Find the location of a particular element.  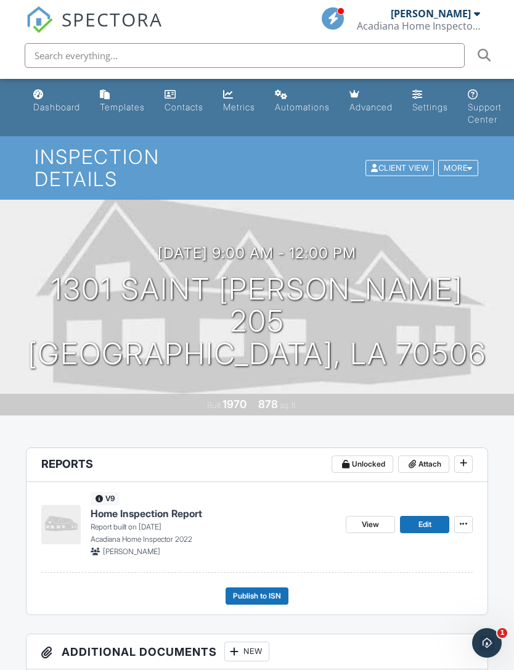

span: 1 is located at coordinates (502, 633).